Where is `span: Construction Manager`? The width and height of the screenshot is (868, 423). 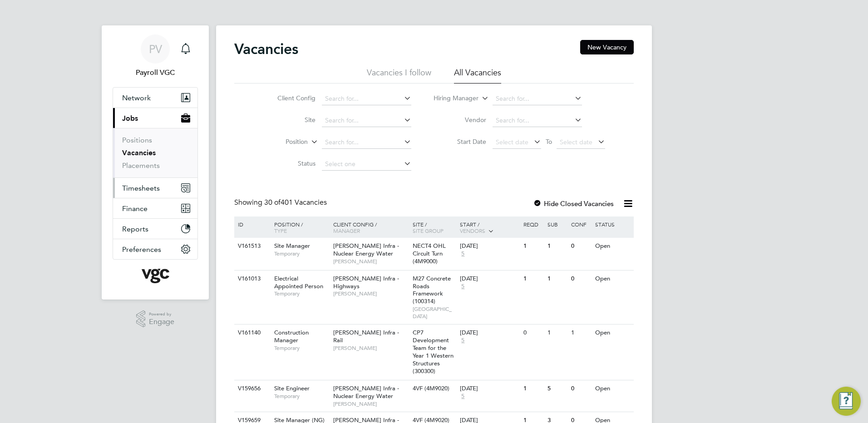 span: Construction Manager is located at coordinates (292, 336).